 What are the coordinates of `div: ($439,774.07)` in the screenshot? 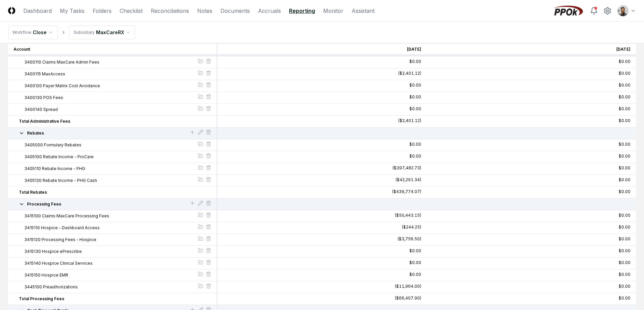 It's located at (407, 192).